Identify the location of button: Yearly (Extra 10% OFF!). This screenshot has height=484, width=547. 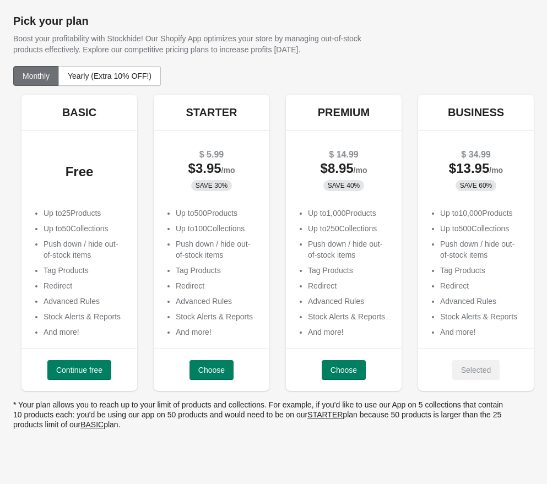
(110, 76).